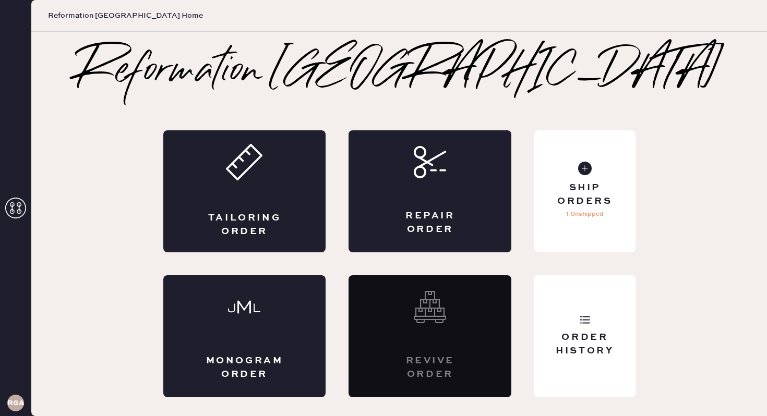 The width and height of the screenshot is (767, 416). I want to click on div: Repair Order, so click(430, 223).